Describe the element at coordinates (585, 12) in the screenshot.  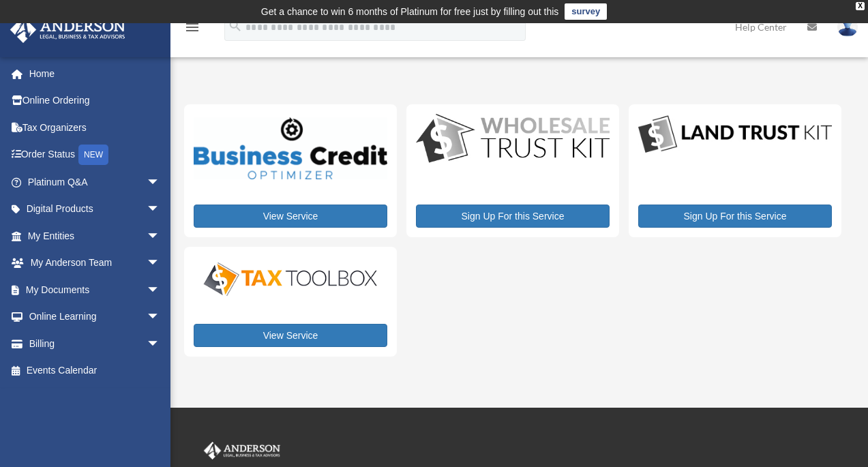
I see `a: survey` at that location.